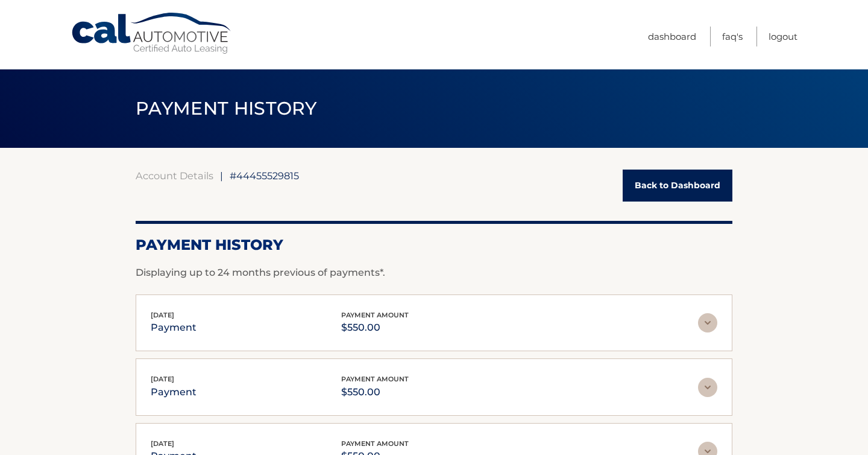 This screenshot has width=868, height=455. What do you see at coordinates (733, 36) in the screenshot?
I see `a: FAQ's` at bounding box center [733, 36].